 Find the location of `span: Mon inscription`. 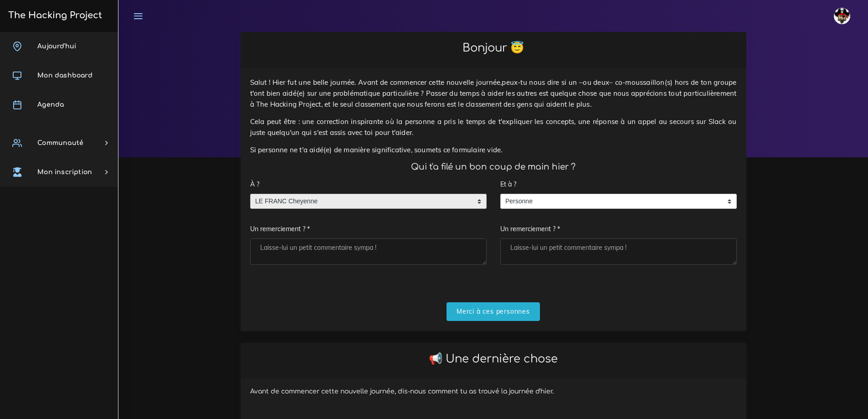

span: Mon inscription is located at coordinates (64, 172).